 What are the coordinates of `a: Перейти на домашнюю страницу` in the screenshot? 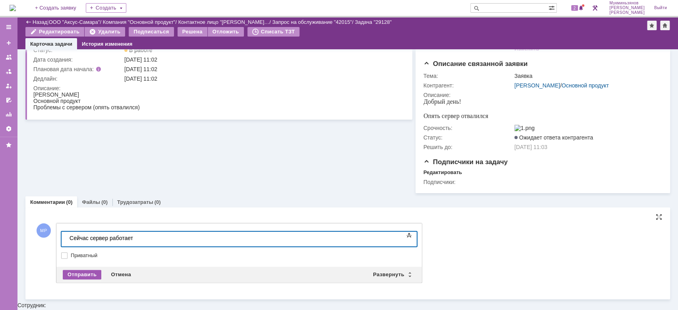 It's located at (13, 8).